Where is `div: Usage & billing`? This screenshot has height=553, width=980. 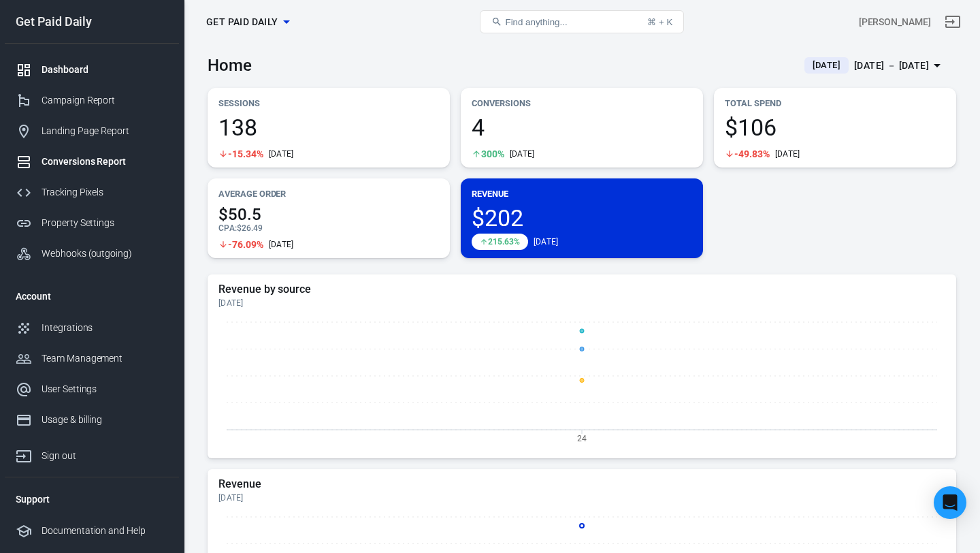
div: Usage & billing is located at coordinates (105, 419).